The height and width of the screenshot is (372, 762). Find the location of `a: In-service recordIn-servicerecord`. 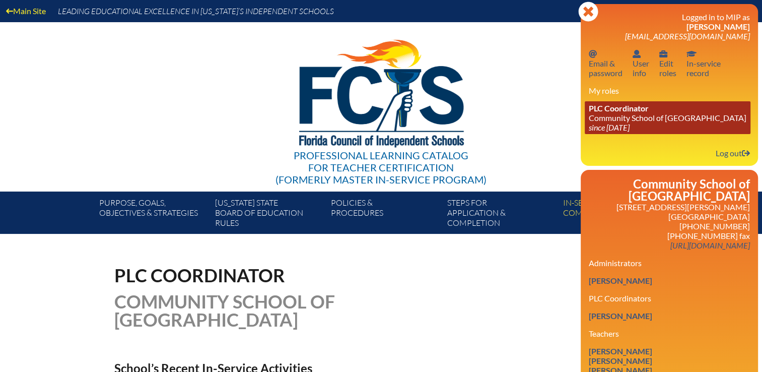

a: In-service recordIn-servicerecord is located at coordinates (704, 63).